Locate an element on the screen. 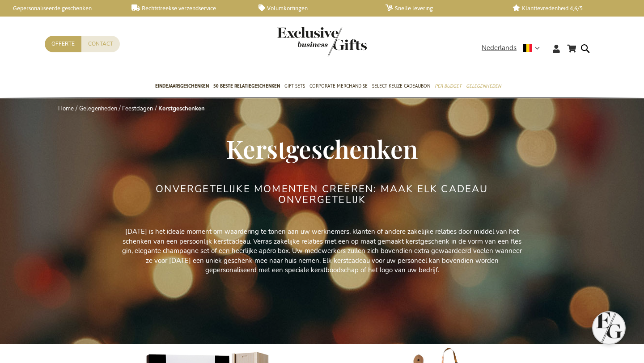 This screenshot has width=644, height=363. span: Corporate Merchandise is located at coordinates (338, 85).